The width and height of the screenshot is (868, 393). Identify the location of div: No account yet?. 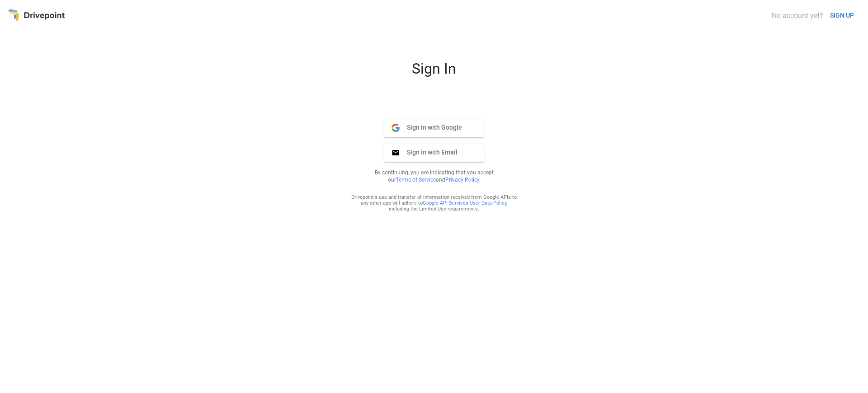
(797, 15).